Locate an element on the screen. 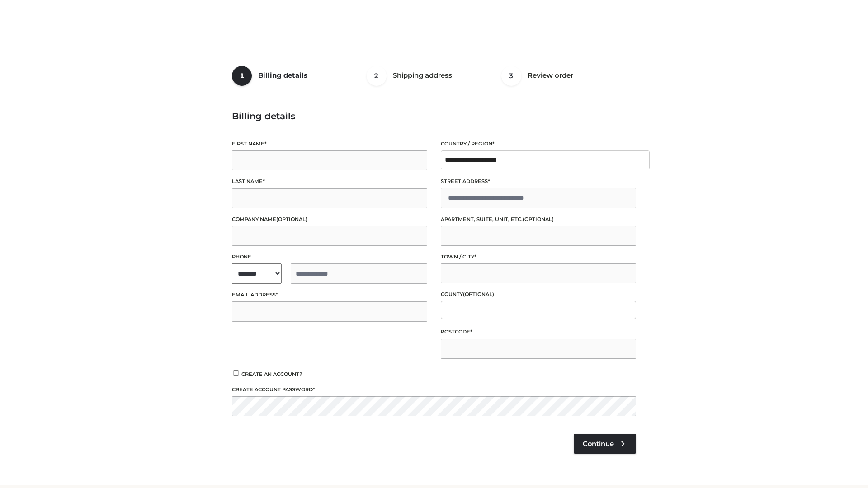  span: Continue is located at coordinates (598, 444).